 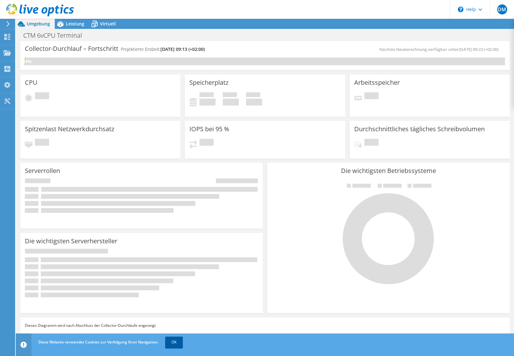 I want to click on span: DM, so click(x=502, y=9).